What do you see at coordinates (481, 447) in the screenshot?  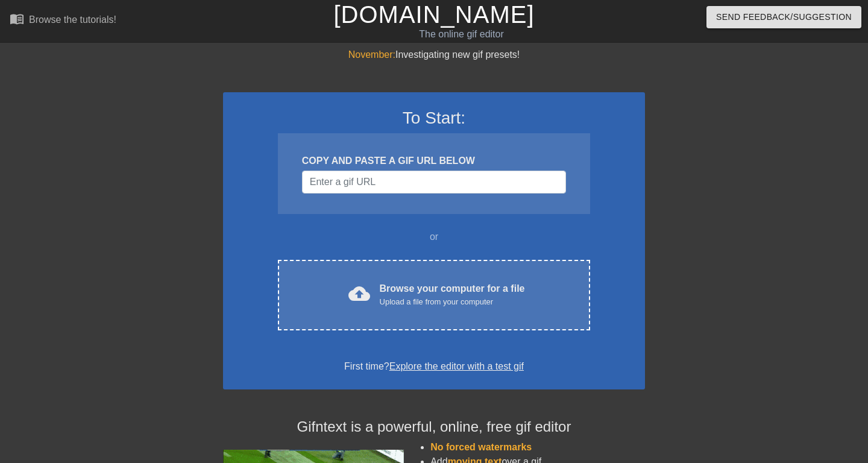 I see `span: No forced watermarks` at bounding box center [481, 447].